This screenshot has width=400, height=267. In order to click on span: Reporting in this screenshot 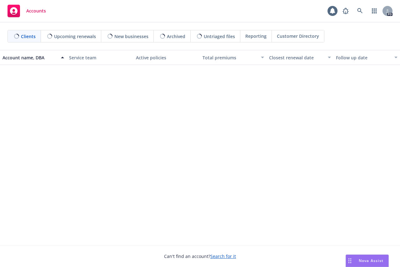, I will do `click(256, 36)`.